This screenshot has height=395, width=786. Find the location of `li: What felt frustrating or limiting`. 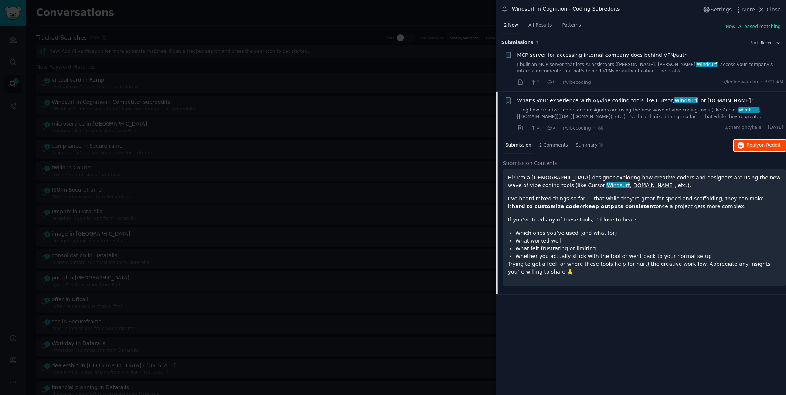

li: What felt frustrating or limiting is located at coordinates (648, 249).